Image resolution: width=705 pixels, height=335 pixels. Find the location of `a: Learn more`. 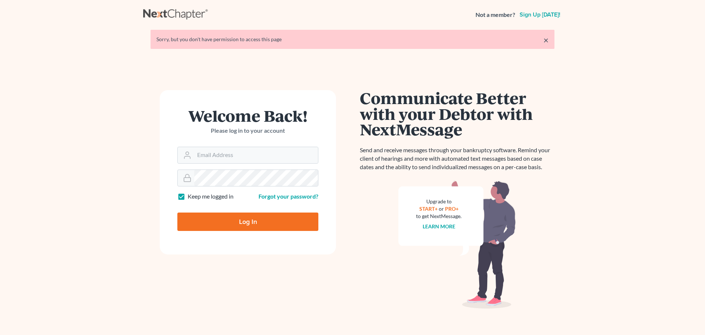

a: Learn more is located at coordinates (439, 226).